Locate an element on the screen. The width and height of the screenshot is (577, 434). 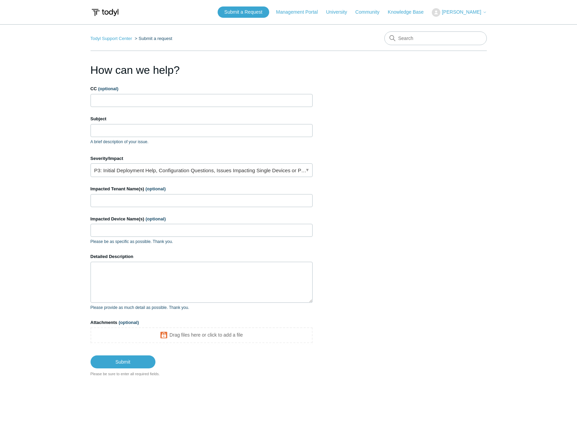
p: Please provide as much detail as possible. Thank you. is located at coordinates (201, 307).